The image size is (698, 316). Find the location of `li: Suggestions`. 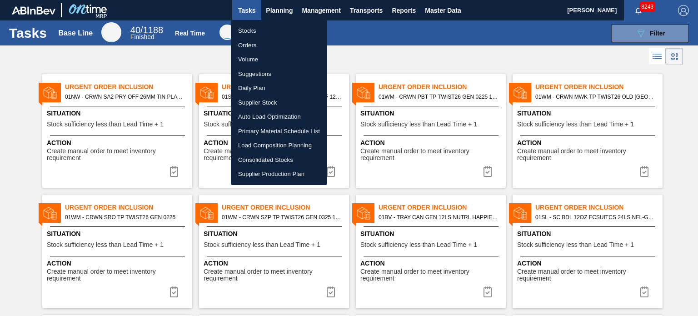

li: Suggestions is located at coordinates (279, 74).